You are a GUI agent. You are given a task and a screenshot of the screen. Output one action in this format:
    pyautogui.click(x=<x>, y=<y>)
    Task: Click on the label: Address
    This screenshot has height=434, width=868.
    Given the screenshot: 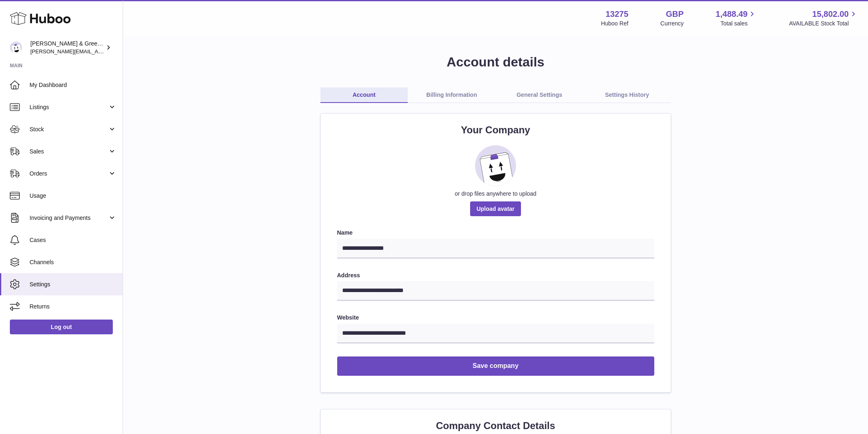 What is the action you would take?
    pyautogui.click(x=496, y=276)
    